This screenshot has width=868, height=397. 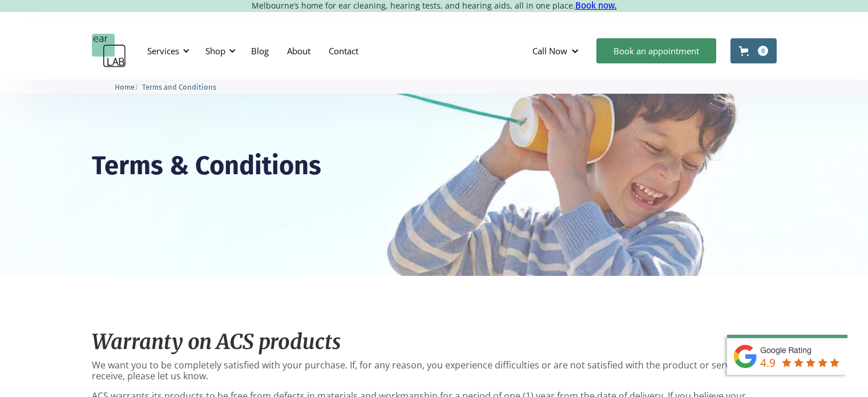 I want to click on a: Home, so click(x=124, y=86).